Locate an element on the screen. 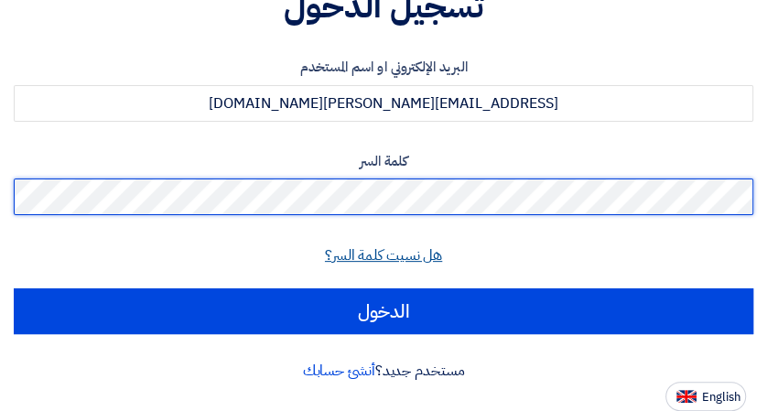 The height and width of the screenshot is (411, 767). a: هل نسيت كلمة السر؟ is located at coordinates (383, 255).